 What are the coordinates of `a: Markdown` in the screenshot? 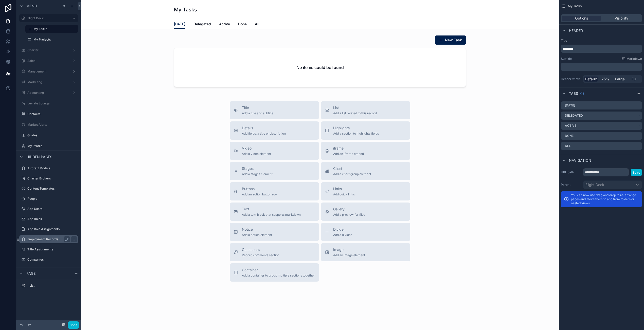 It's located at (631, 59).